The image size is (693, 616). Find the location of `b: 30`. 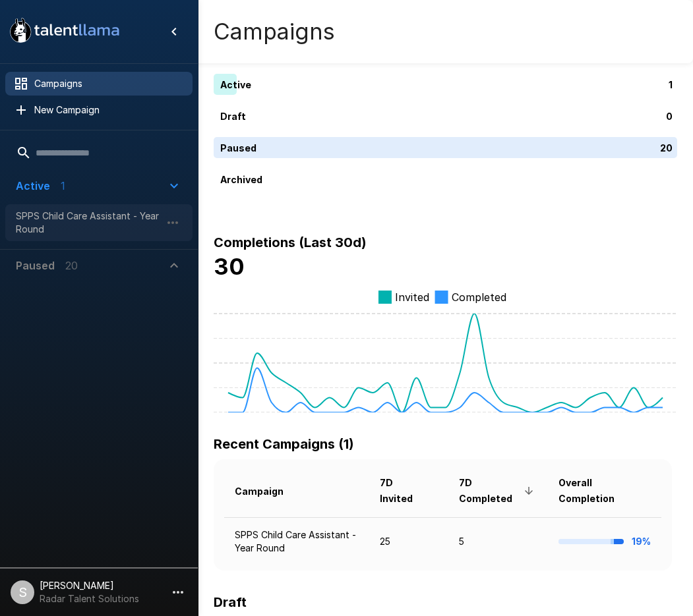

b: 30 is located at coordinates (229, 266).